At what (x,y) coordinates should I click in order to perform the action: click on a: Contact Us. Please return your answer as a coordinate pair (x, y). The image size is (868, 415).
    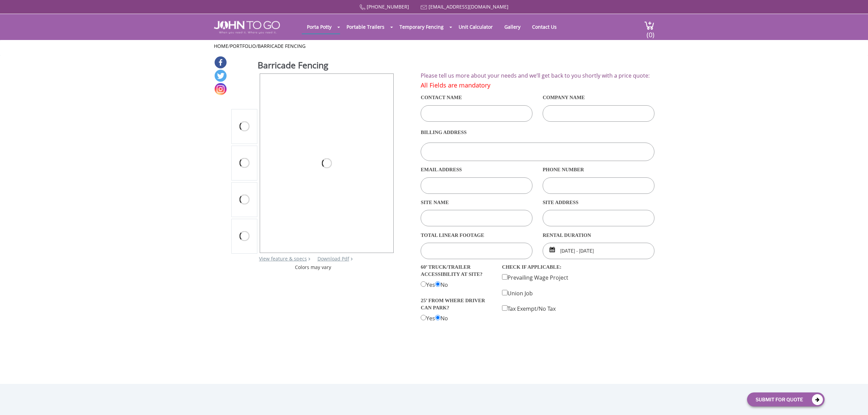
    Looking at the image, I should click on (544, 27).